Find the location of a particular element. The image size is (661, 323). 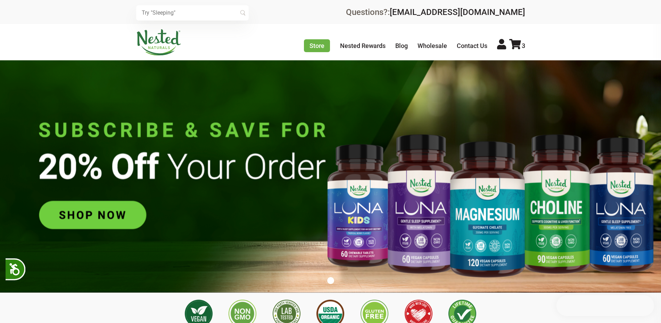

a: Nested Rewards is located at coordinates (362, 45).